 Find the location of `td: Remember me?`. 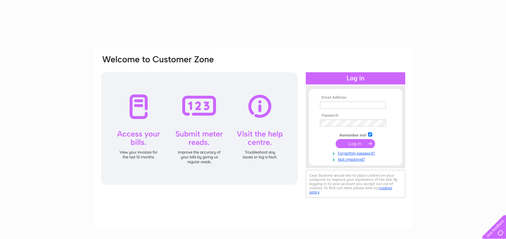

td: Remember me? is located at coordinates (356, 135).